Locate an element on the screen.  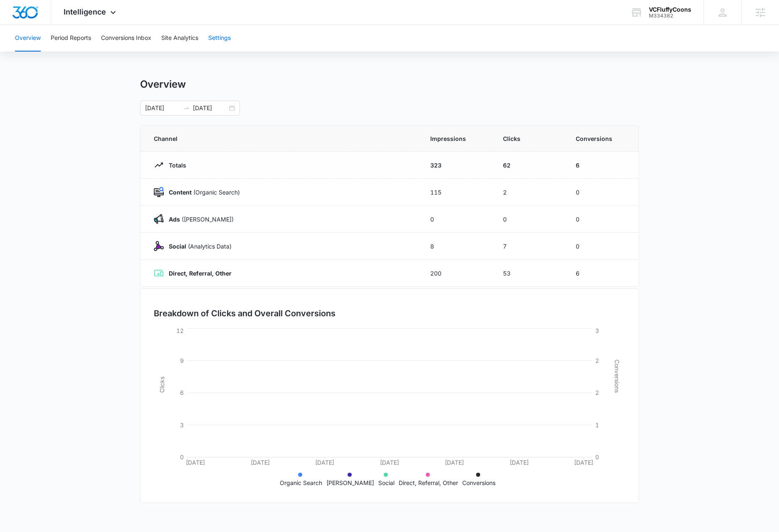
input: Start date is located at coordinates (162, 108).